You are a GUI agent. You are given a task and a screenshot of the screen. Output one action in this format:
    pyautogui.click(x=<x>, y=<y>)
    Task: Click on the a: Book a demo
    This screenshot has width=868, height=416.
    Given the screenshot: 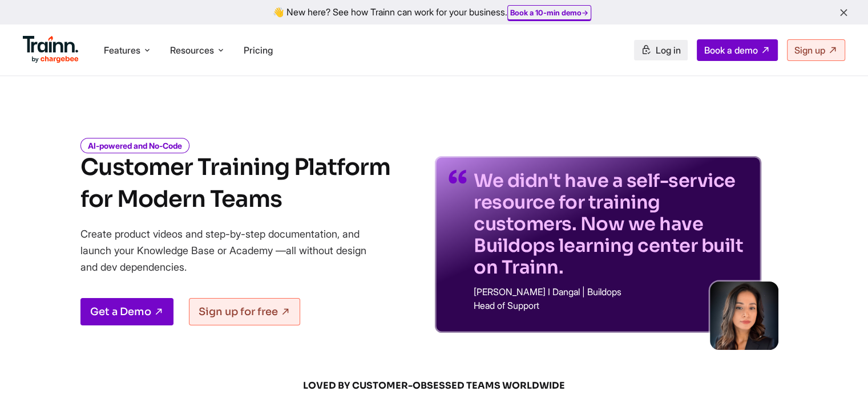 What is the action you would take?
    pyautogui.click(x=737, y=50)
    